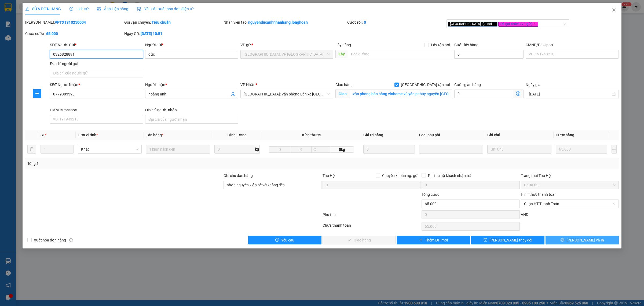 The image size is (644, 306). Describe the element at coordinates (96, 45) in the screenshot. I see `div: SĐT Người Gửi` at that location.